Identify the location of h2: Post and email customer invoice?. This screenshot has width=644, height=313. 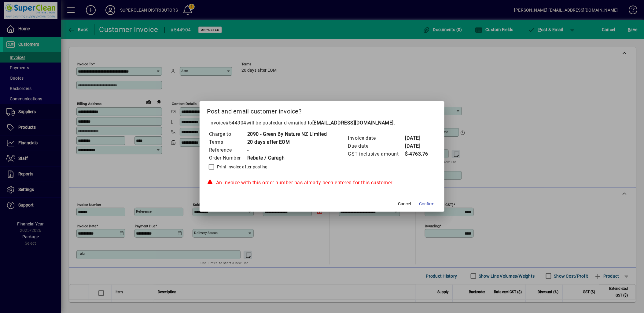
(322, 110).